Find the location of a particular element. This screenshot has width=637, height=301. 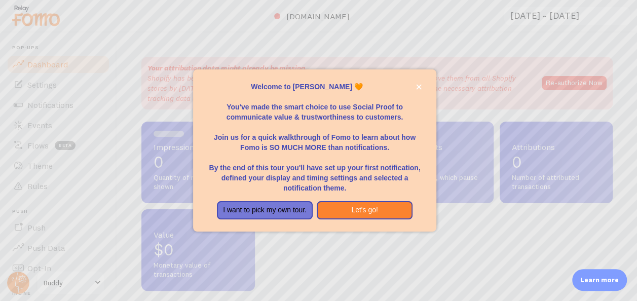

button: I want to pick my own tour. is located at coordinates (264, 210).